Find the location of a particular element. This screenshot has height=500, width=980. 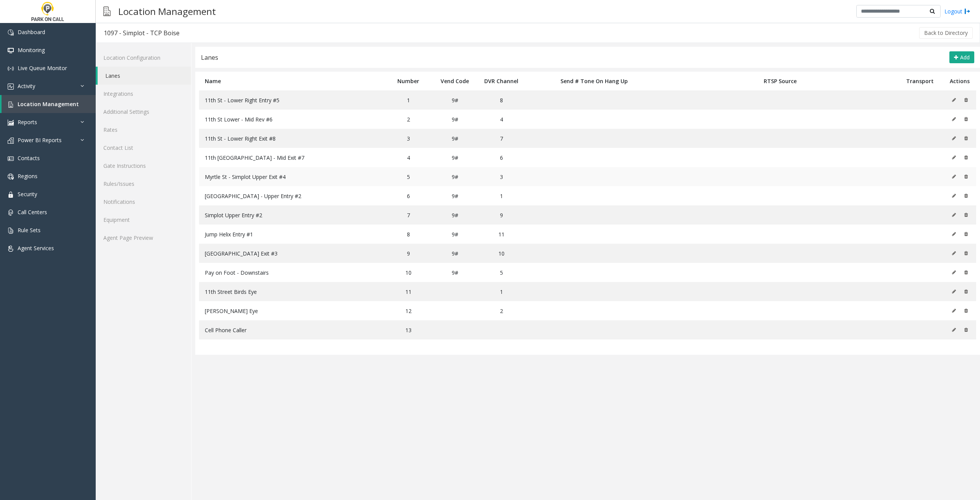

a: Integrations is located at coordinates (143, 93).